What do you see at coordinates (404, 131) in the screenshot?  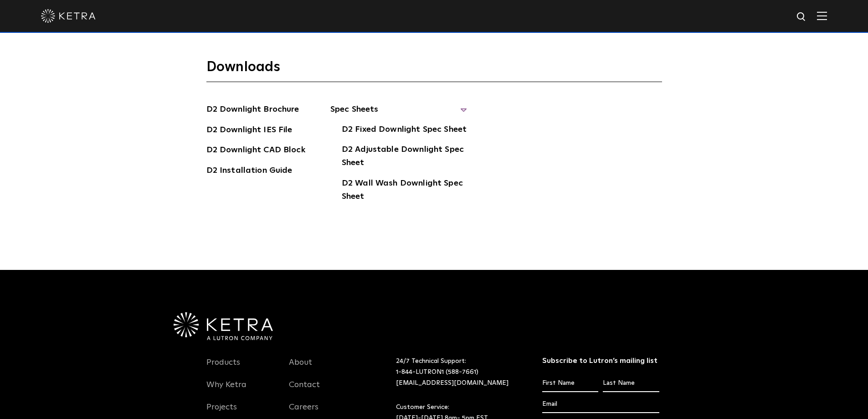 I see `a: D2 Fixed Downlight Spec Sheet` at bounding box center [404, 131].